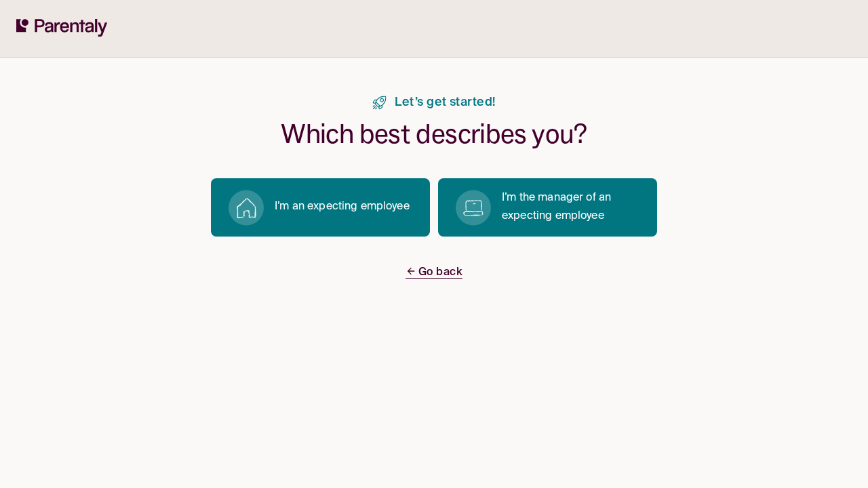  Describe the element at coordinates (547, 208) in the screenshot. I see `button: I’m the manager of an expecting employee` at that location.